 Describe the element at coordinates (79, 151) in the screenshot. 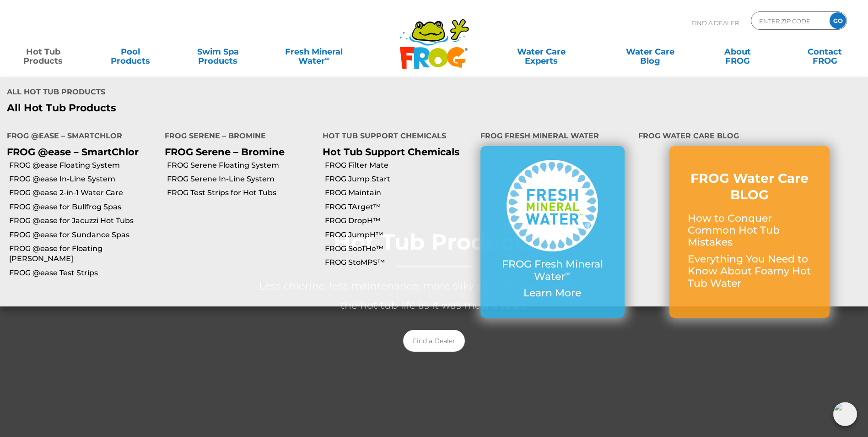

I see `p: FROG @ease – SmartChlor` at that location.